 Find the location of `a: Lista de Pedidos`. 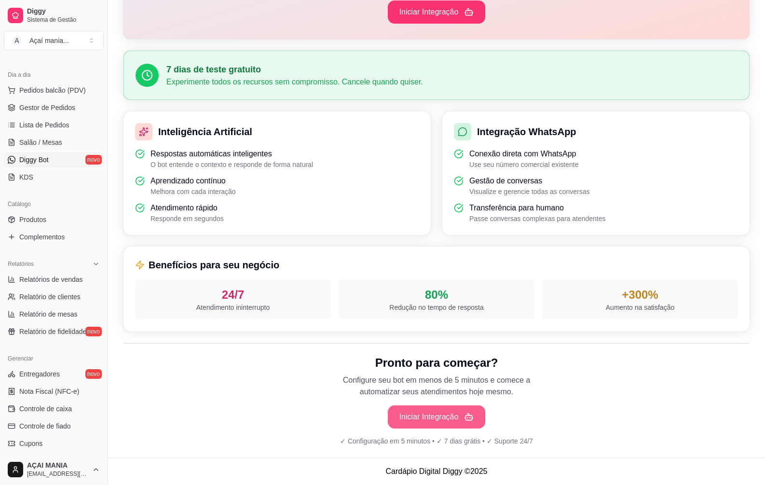

a: Lista de Pedidos is located at coordinates (54, 125).